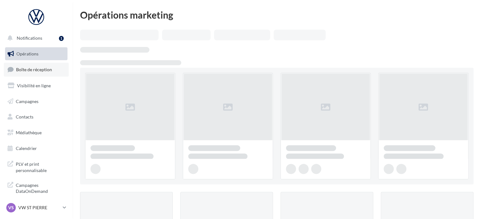  Describe the element at coordinates (36, 69) in the screenshot. I see `a: Boîte de réception` at that location.